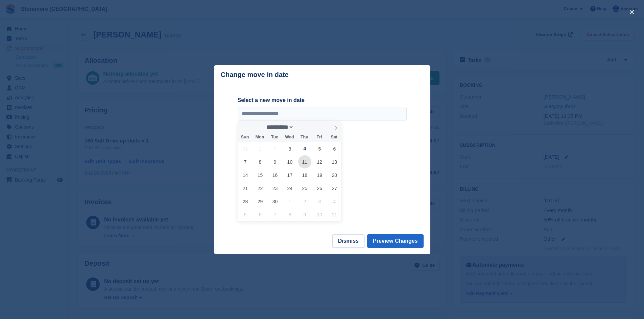 This screenshot has height=319, width=644. Describe the element at coordinates (260, 148) in the screenshot. I see `span: September 1, 2025` at that location.